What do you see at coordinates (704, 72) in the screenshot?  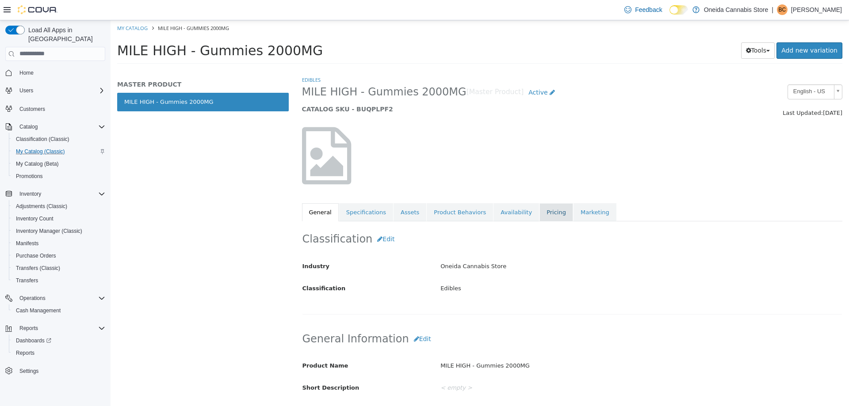 I see `a: English - US` at bounding box center [704, 72].